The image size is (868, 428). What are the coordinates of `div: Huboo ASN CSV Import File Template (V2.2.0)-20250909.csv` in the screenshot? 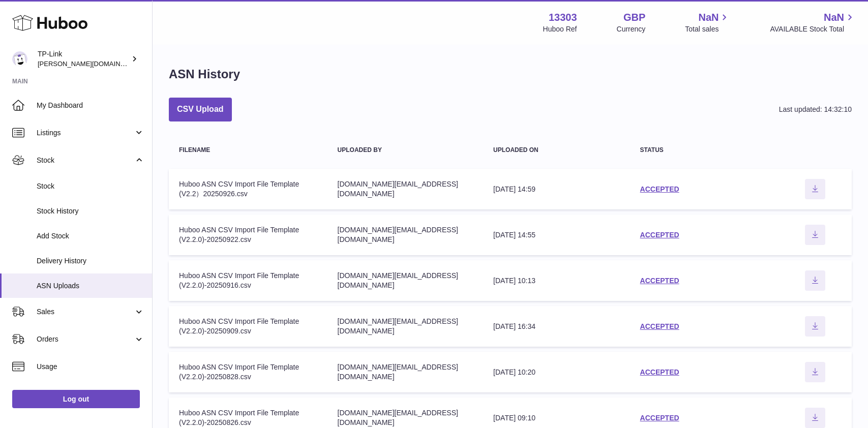 It's located at (248, 327).